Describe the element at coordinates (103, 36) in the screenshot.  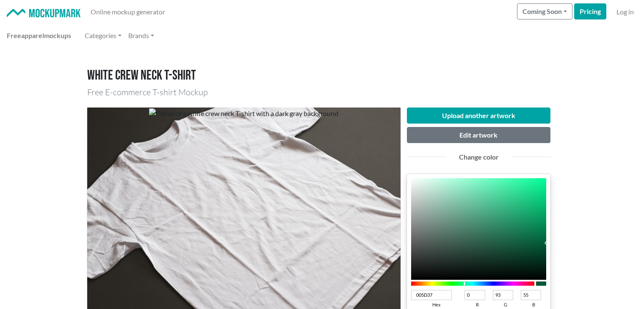
I see `a: Categories` at that location.